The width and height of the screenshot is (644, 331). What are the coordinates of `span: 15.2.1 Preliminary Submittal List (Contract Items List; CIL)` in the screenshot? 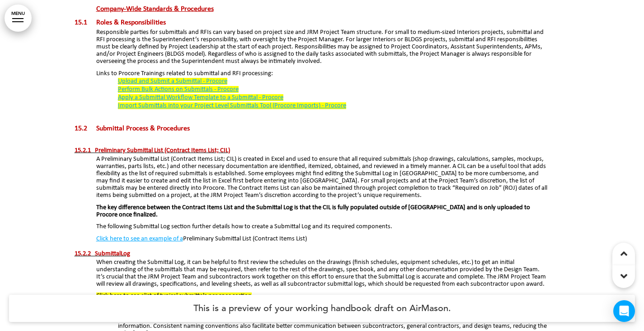 It's located at (152, 150).